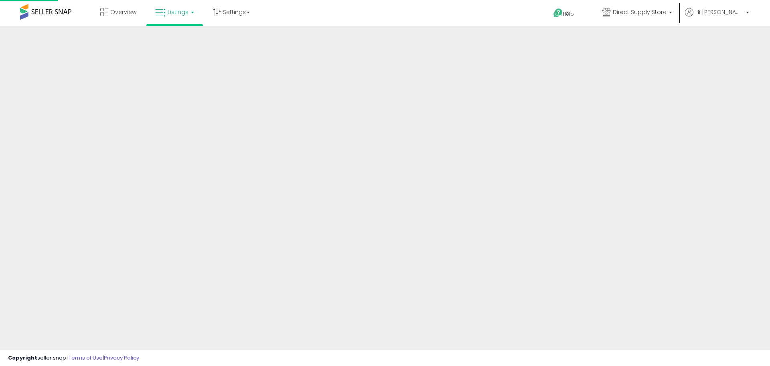 The width and height of the screenshot is (770, 366). Describe the element at coordinates (85, 357) in the screenshot. I see `a: Terms of Use` at that location.